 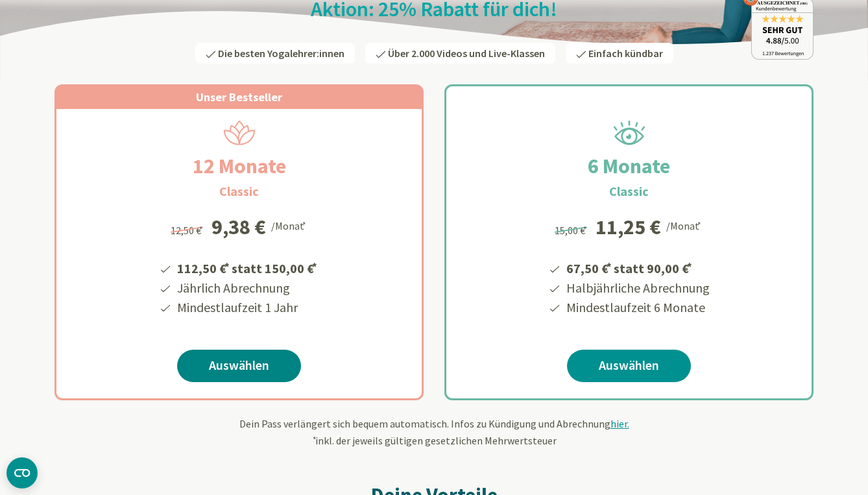 What do you see at coordinates (626, 53) in the screenshot?
I see `span: Einfach kündbar` at bounding box center [626, 53].